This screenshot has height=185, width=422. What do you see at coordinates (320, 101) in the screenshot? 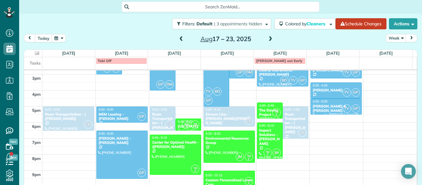
I see `span: 4:30 - 5:30` at bounding box center [320, 101].